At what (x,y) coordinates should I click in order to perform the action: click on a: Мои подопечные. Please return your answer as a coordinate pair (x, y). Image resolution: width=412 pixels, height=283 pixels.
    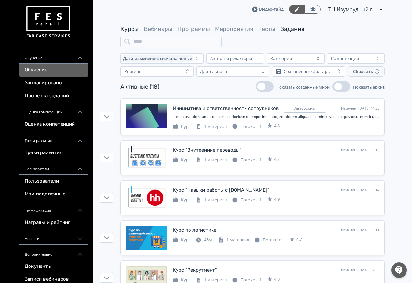
    Looking at the image, I should click on (54, 194).